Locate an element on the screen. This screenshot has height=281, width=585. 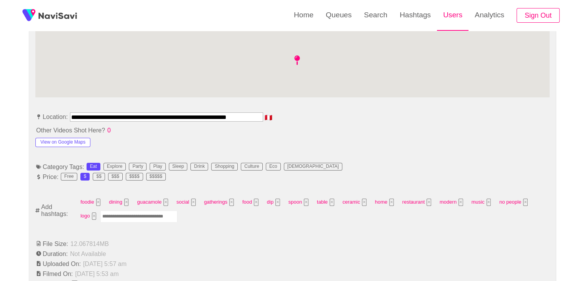
span: modern is located at coordinates (451, 202).